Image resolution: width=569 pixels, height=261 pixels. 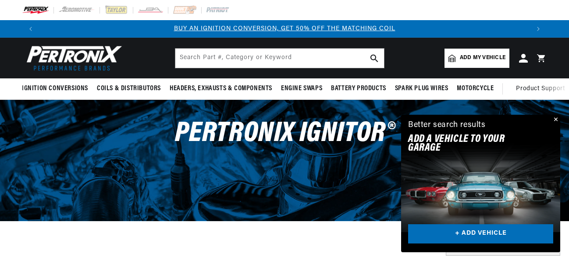 I want to click on button: search button, so click(x=374, y=58).